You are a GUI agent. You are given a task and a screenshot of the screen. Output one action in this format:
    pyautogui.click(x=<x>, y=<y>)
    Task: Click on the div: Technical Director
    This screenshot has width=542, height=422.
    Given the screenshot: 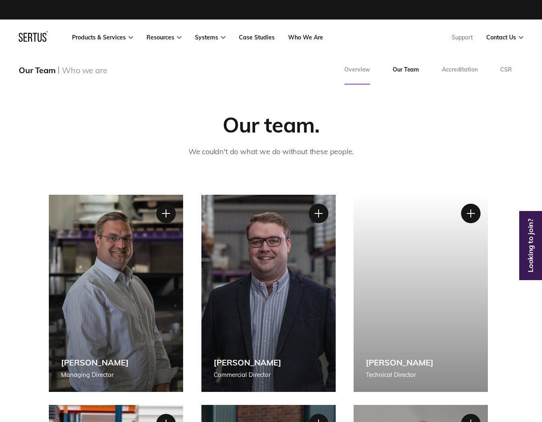 What is the action you would take?
    pyautogui.click(x=399, y=375)
    